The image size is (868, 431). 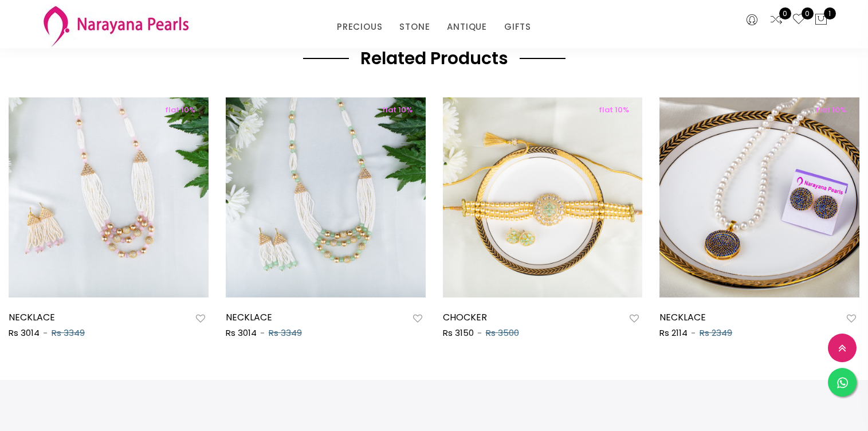 I want to click on button: 1, so click(x=821, y=20).